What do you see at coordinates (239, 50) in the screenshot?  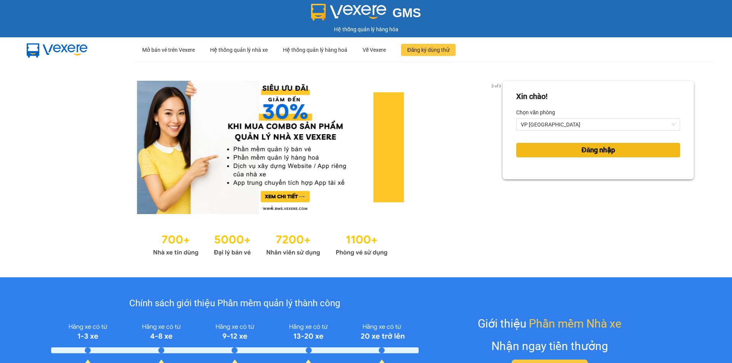 I see `div: Hệ thống quản lý nhà xe` at bounding box center [239, 50].